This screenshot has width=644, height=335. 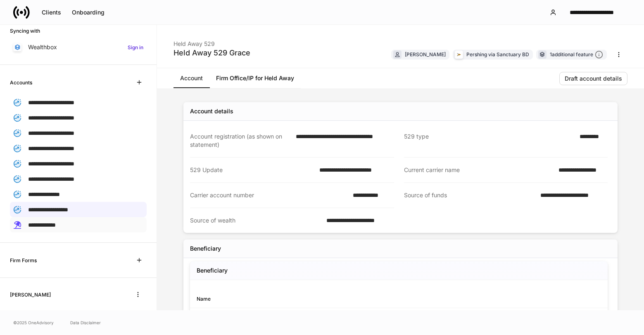 I want to click on a: Account, so click(x=191, y=78).